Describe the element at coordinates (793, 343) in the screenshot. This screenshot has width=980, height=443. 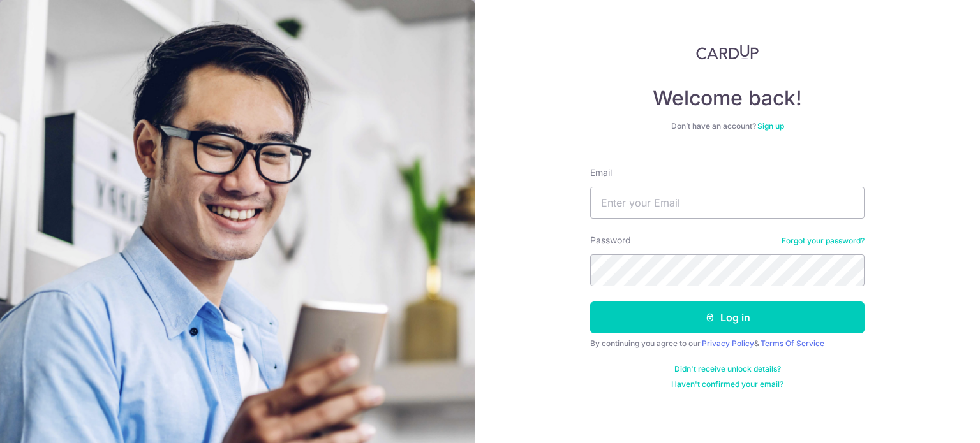
I see `a: Terms Of Service` at that location.